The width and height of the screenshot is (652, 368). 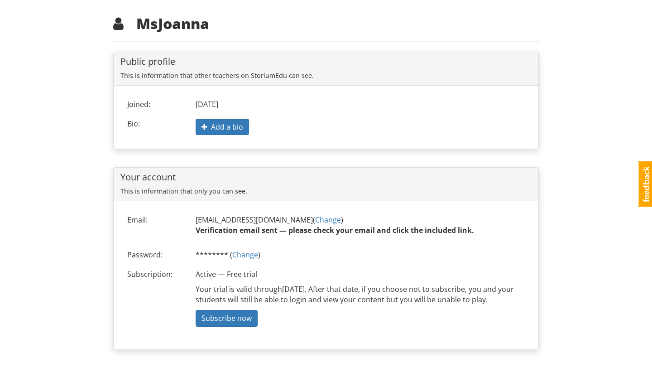 What do you see at coordinates (326, 62) in the screenshot?
I see `h4: Public profile` at bounding box center [326, 62].